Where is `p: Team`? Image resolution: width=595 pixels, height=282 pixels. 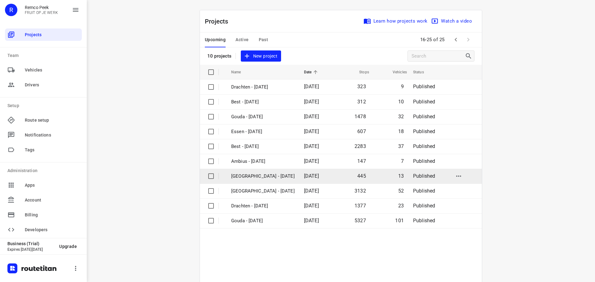
p: Team is located at coordinates (45, 55).